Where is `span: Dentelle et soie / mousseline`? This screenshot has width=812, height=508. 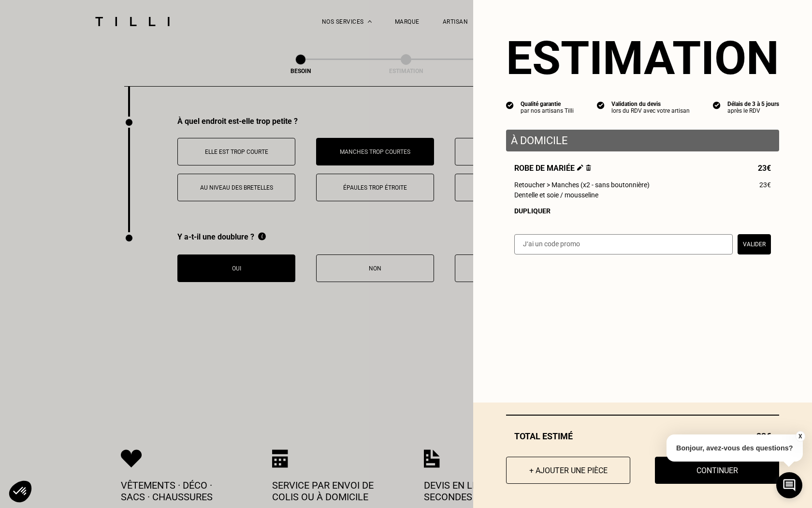 span: Dentelle et soie / mousseline is located at coordinates (557, 195).